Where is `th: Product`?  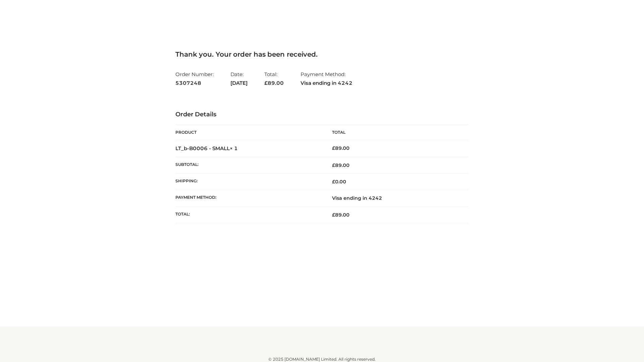 th: Product is located at coordinates (248, 132).